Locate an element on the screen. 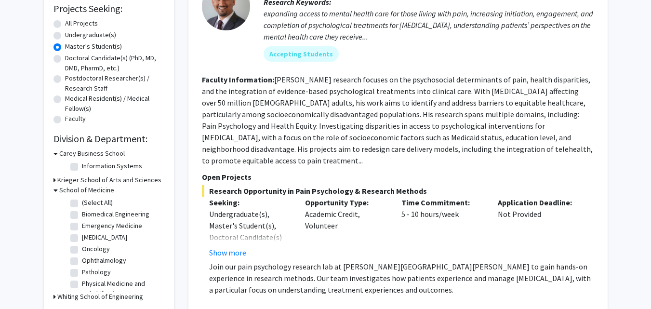 Image resolution: width=651 pixels, height=309 pixels. b: Faculty Information: is located at coordinates (238, 80).